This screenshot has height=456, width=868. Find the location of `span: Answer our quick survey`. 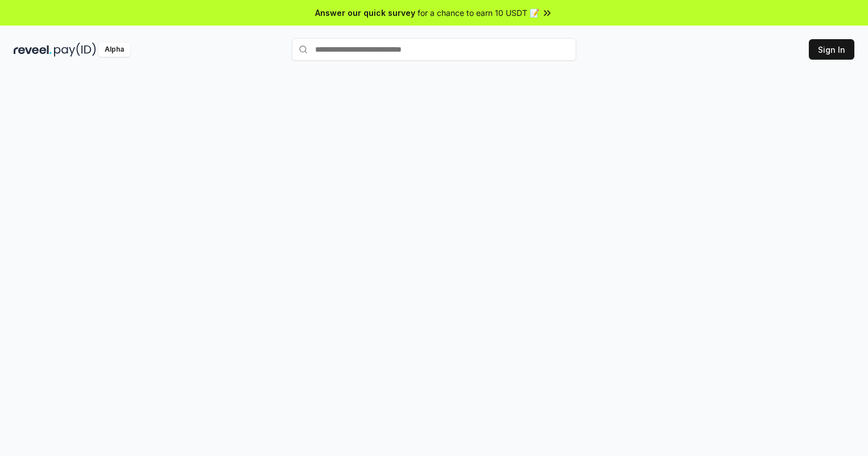

span: Answer our quick survey is located at coordinates (365, 13).